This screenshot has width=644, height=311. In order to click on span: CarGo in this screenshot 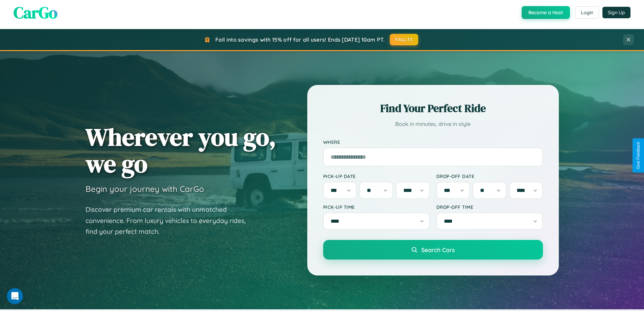, I will do `click(35, 13)`.